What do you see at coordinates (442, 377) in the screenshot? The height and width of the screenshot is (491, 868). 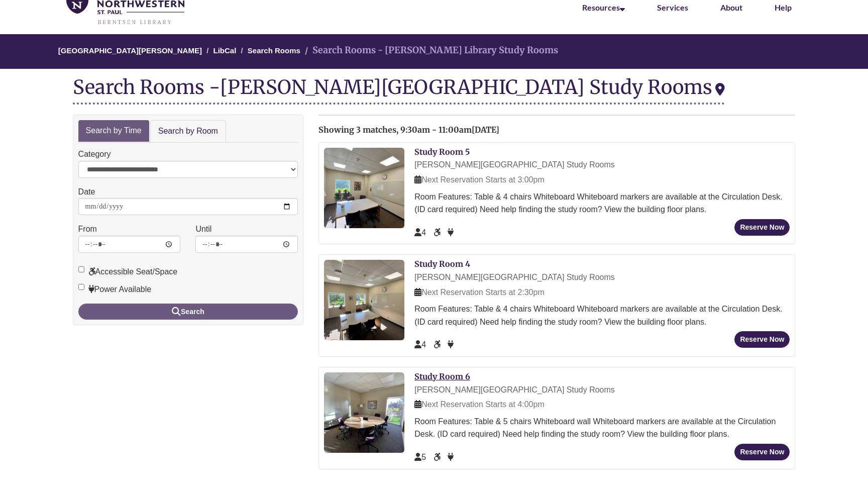 I see `a: Study Room 6` at bounding box center [442, 377].